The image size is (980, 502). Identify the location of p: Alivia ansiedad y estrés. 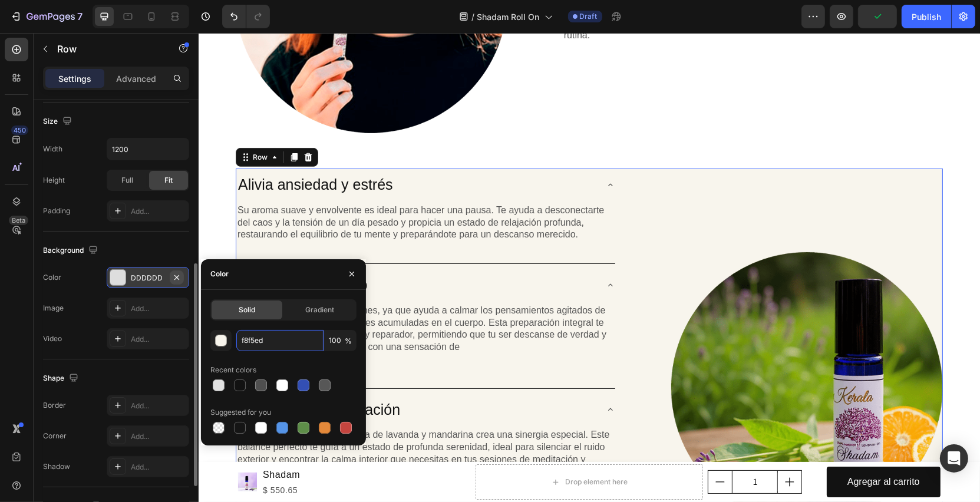
(116, 151).